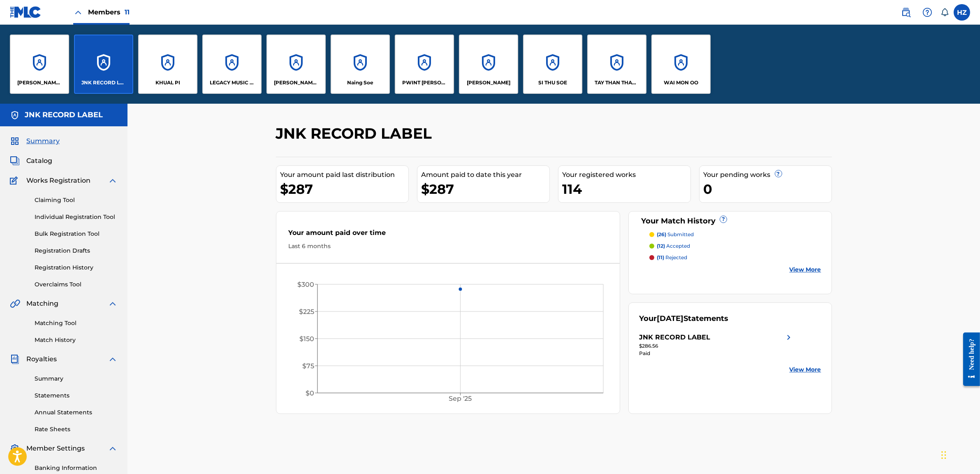 Image resolution: width=980 pixels, height=474 pixels. Describe the element at coordinates (40, 161) in the screenshot. I see `span: Catalog` at that location.